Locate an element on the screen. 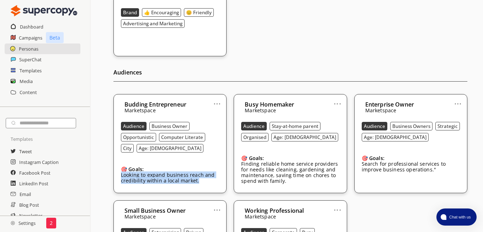  h2: Audiences is located at coordinates (290, 74).